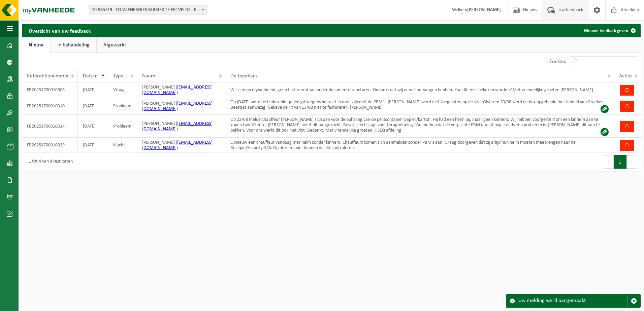 This screenshot has height=311, width=644. I want to click on button: Previous, so click(609, 162).